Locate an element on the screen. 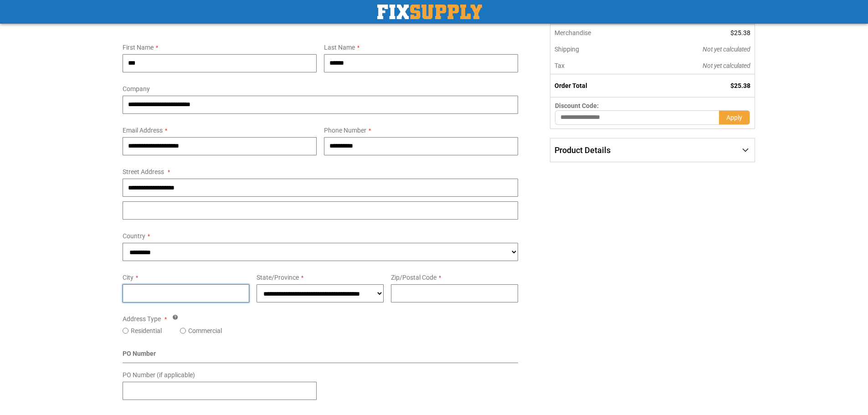 The width and height of the screenshot is (868, 415). label: Commercial is located at coordinates (205, 331).